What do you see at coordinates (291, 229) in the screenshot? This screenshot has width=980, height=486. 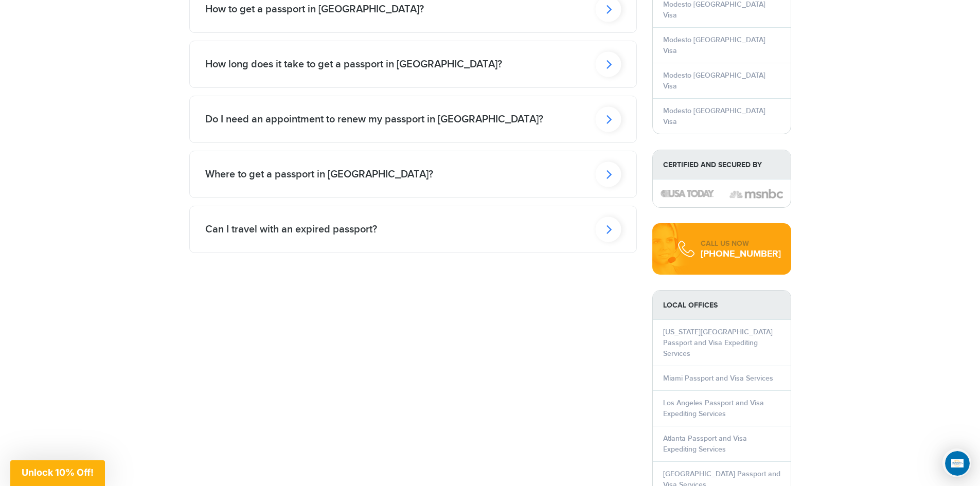 I see `h2: Can I travel with an expired passport?` at bounding box center [291, 229].